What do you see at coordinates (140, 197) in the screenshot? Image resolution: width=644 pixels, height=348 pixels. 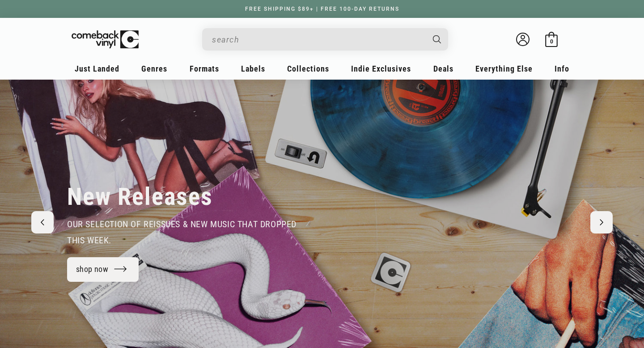 I see `h2: New Releases` at bounding box center [140, 197].